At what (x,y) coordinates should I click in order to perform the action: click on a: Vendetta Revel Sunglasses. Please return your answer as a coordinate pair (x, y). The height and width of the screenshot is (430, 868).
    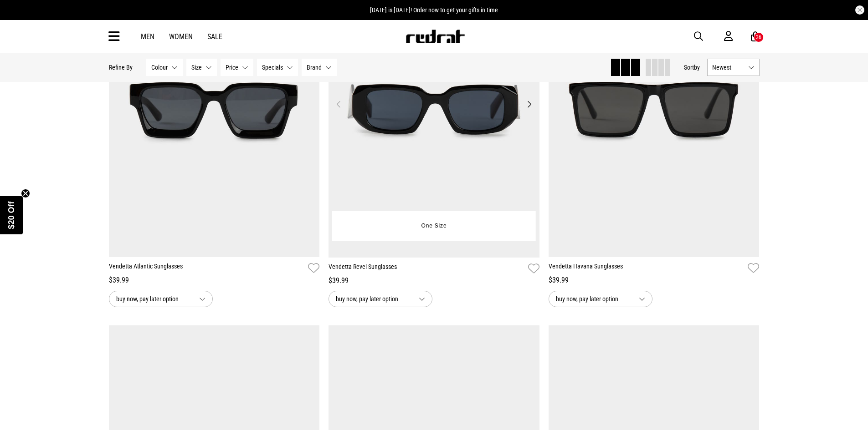
    Looking at the image, I should click on (426, 268).